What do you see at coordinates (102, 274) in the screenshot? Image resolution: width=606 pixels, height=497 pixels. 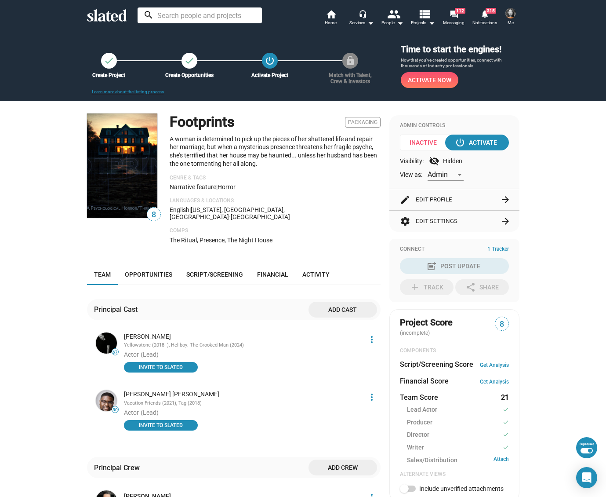 I see `a: Team` at bounding box center [102, 274].